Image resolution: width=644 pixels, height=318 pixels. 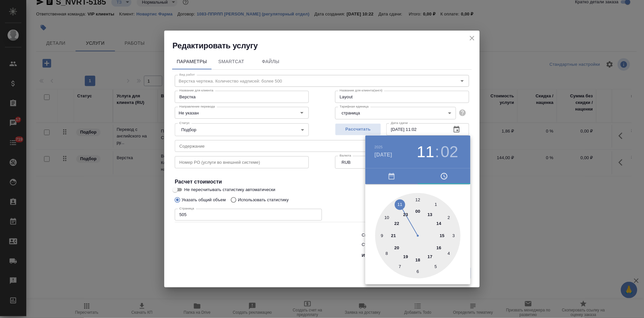 I want to click on h3: 02, so click(x=449, y=152).